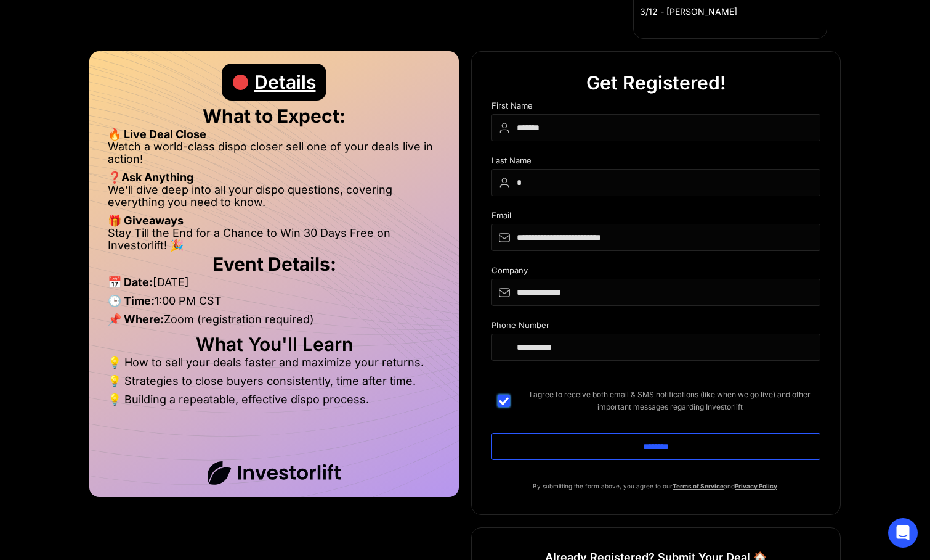 This screenshot has height=560, width=930. Describe the element at coordinates (151, 177) in the screenshot. I see `strong: ❓Ask Anything` at that location.